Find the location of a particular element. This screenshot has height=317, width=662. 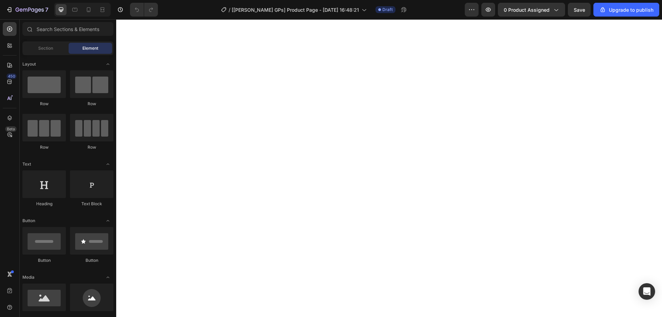

span: Text is located at coordinates (27, 164).